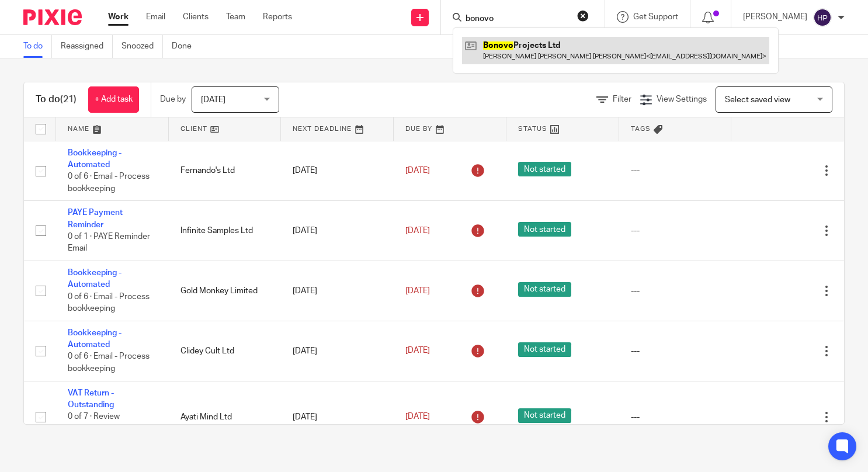  I want to click on td: Infinite Samples Ltd, so click(225, 230).